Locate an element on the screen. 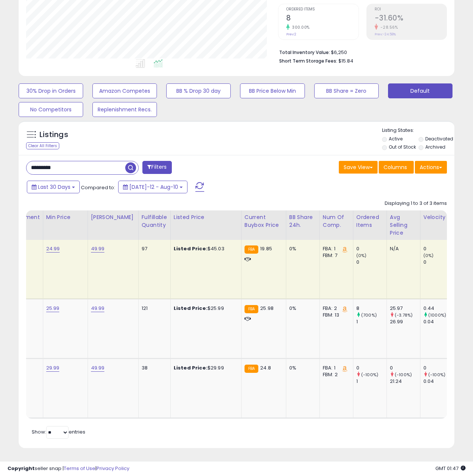 This screenshot has height=476, width=473. button: Replenishment Recs. is located at coordinates (124, 109).